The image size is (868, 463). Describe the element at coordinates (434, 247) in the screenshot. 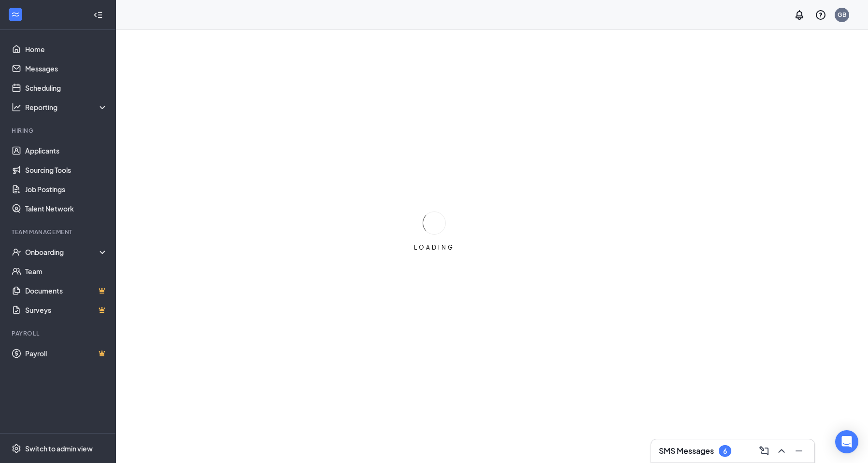

I see `div: LOADING` at that location.